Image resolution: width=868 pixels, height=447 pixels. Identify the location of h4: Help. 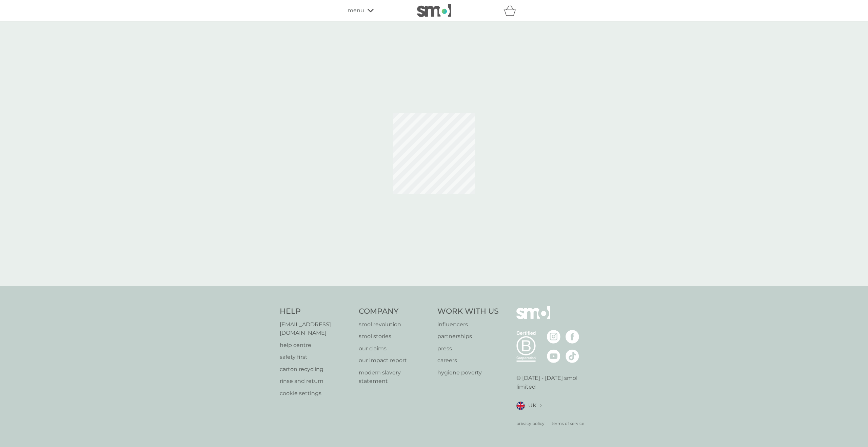
(316, 311).